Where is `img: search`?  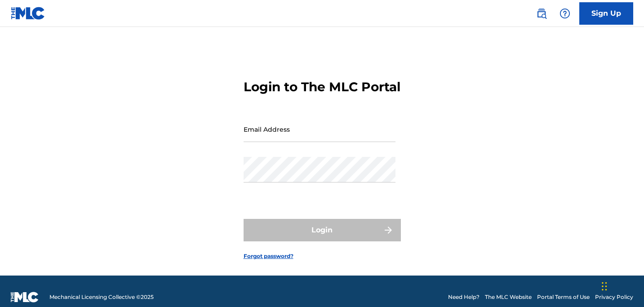 img: search is located at coordinates (541, 13).